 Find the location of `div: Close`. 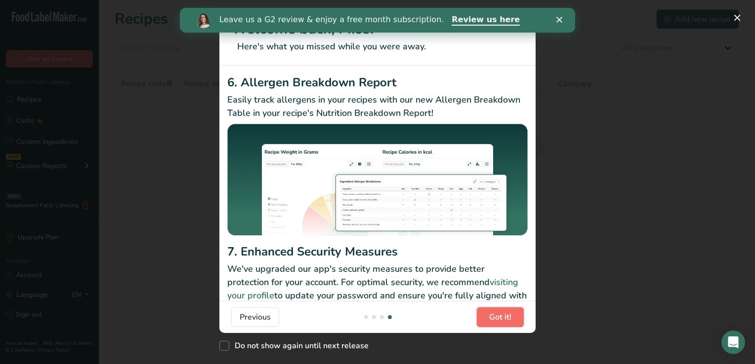

div: Close is located at coordinates (381, 12).